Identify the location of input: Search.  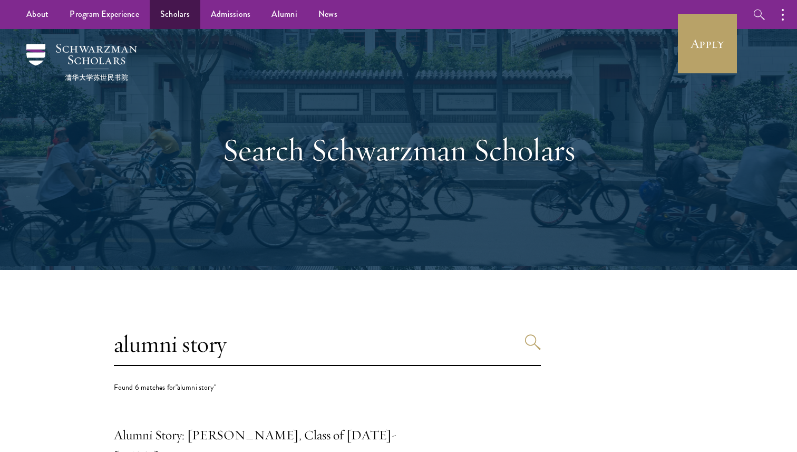
(327, 344).